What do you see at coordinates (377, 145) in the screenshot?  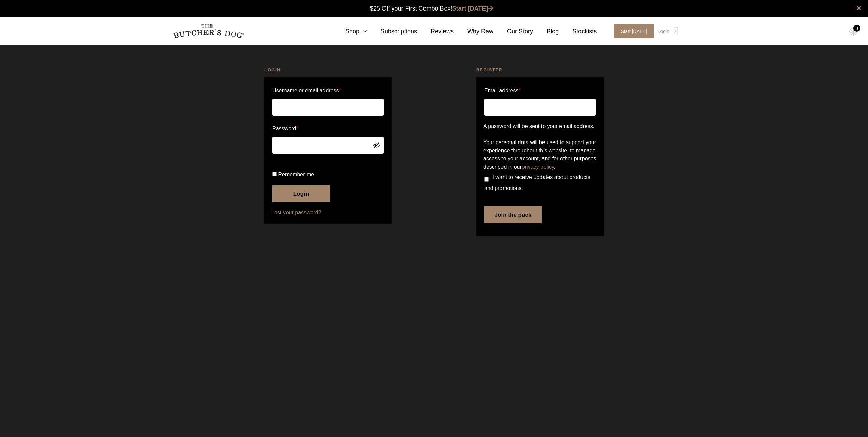 I see `button: Show password` at bounding box center [377, 145].